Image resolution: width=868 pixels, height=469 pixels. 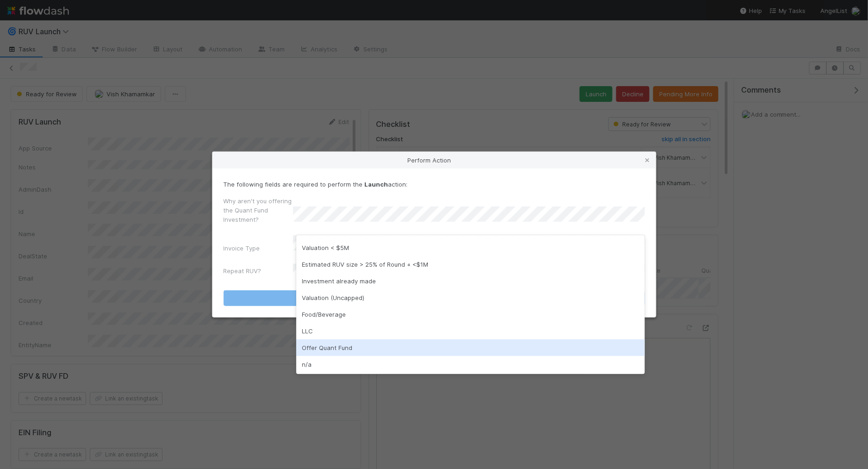 I want to click on label: Repeat RUV?, so click(x=243, y=271).